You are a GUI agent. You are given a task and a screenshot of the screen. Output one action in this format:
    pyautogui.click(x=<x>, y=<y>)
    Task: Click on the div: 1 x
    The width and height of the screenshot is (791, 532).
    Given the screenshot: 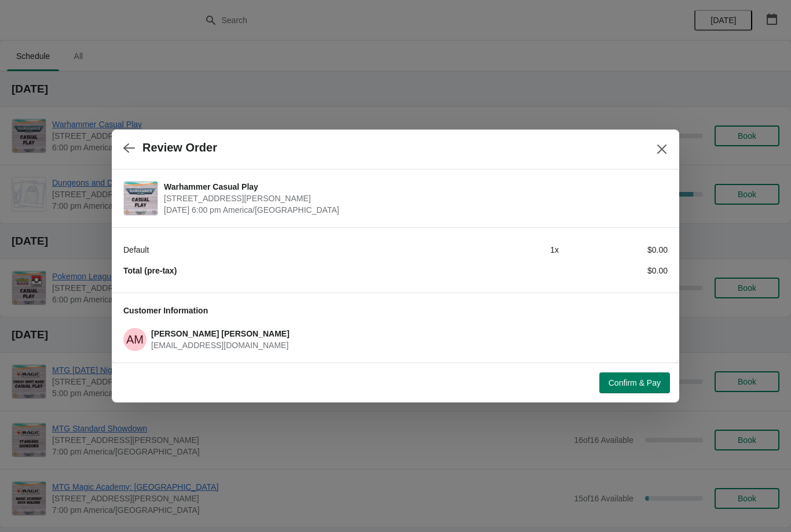 What is the action you would take?
    pyautogui.click(x=504, y=250)
    